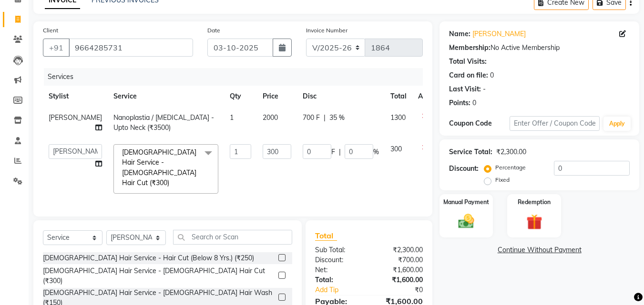 The height and width of the screenshot is (305, 644). What do you see at coordinates (338, 250) in the screenshot?
I see `div: Sub Total:` at bounding box center [338, 250].